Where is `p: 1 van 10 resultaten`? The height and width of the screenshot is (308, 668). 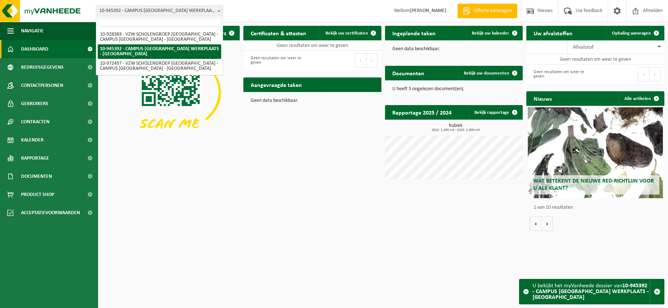 p: 1 van 10 resultaten is located at coordinates (598, 208).